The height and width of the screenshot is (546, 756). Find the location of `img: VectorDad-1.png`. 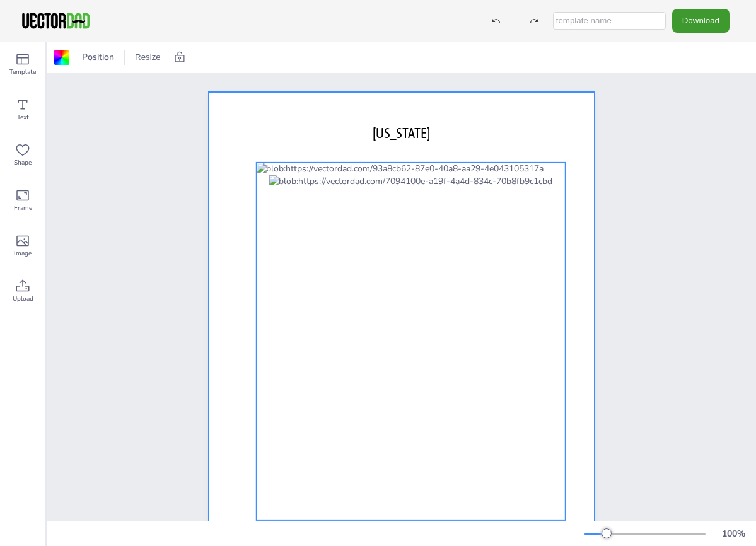

img: VectorDad-1.png is located at coordinates (56, 21).